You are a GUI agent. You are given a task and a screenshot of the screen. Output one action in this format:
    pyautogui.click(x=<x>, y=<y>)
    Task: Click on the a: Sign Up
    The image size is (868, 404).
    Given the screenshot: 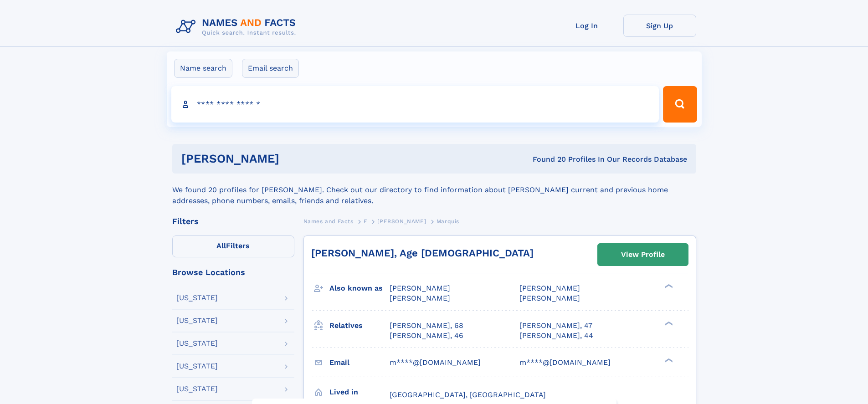 What is the action you would take?
    pyautogui.click(x=660, y=25)
    